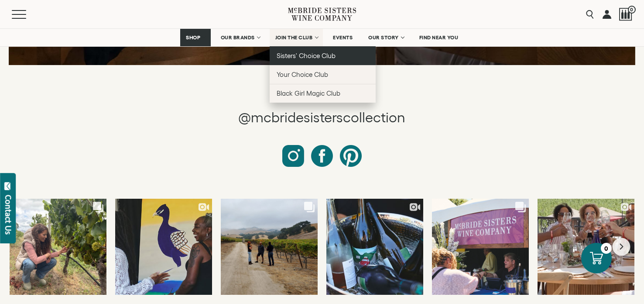  What do you see at coordinates (238, 37) in the screenshot?
I see `span: OUR BRANDS` at bounding box center [238, 37].